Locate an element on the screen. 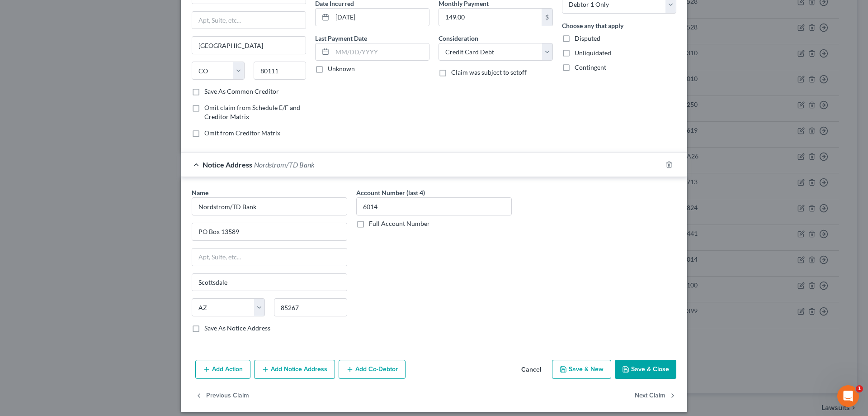  input: Enter zip.. is located at coordinates (311, 308).